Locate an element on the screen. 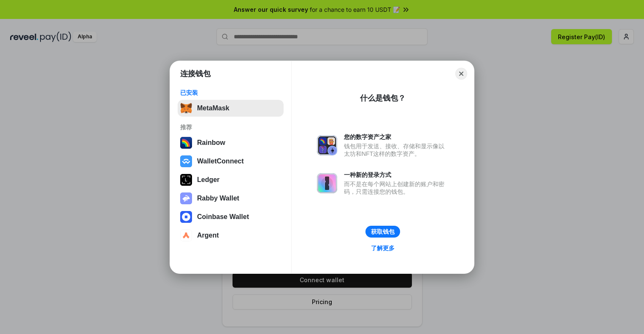 The height and width of the screenshot is (334, 644). a: 了解更多 is located at coordinates (382, 248).